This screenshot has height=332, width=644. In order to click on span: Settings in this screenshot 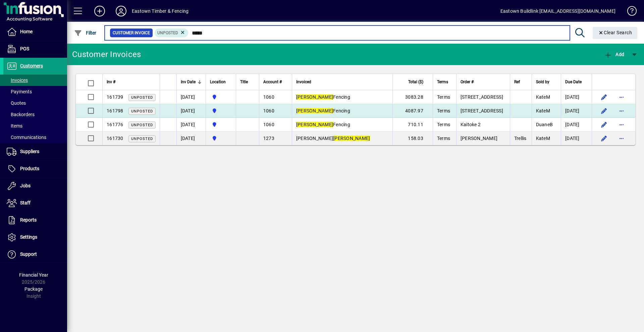, I will do `click(29, 237)`.